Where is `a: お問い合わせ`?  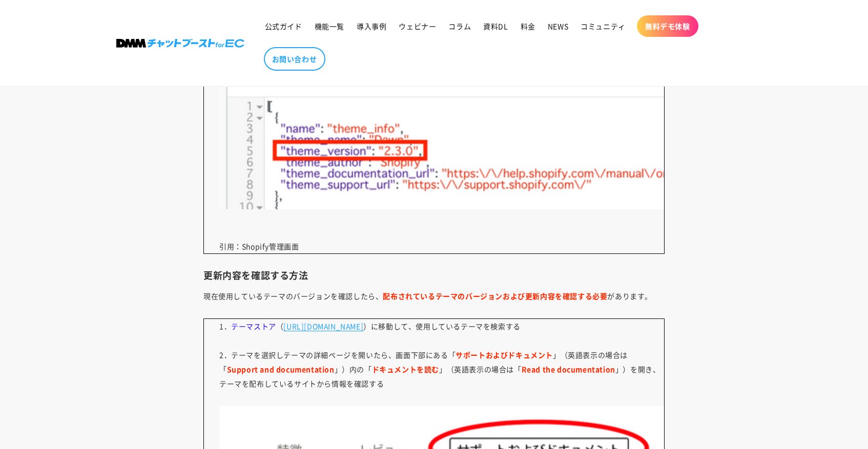 a: お問い合わせ is located at coordinates (295, 59).